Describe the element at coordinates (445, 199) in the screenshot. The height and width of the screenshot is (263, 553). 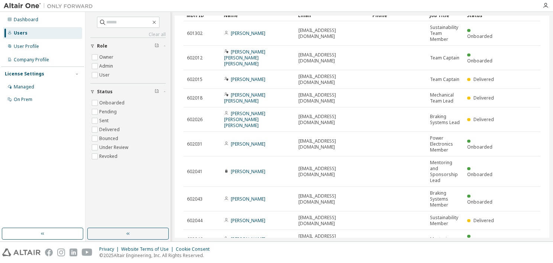
I see `span: Braking Systems Member` at that location.